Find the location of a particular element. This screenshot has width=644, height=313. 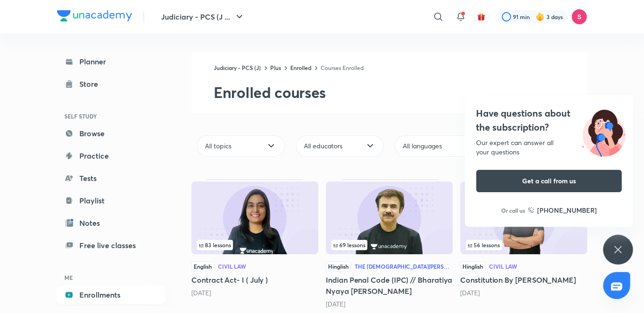

a: Planner is located at coordinates (111, 62).